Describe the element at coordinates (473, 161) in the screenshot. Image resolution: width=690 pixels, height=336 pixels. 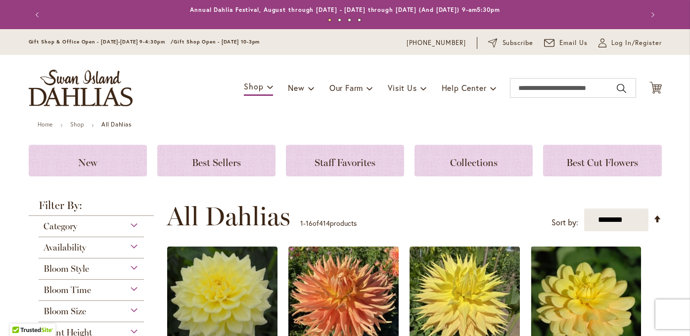
I see `a: Collections` at that location.